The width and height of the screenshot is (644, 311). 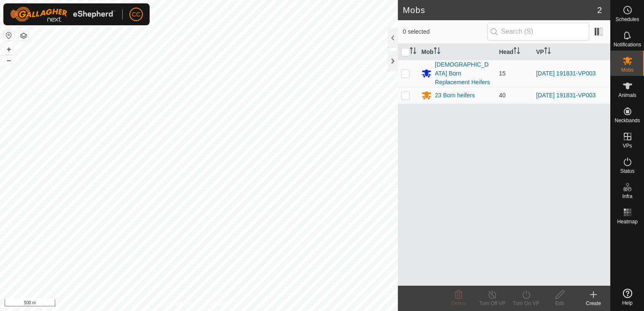 I want to click on span: Infra, so click(x=628, y=197).